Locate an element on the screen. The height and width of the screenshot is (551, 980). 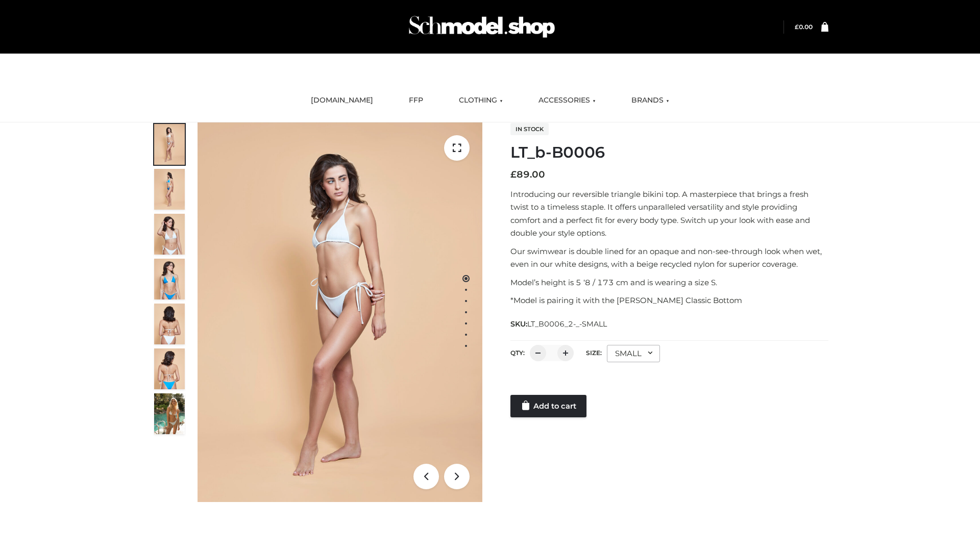
img: ArielClassicBikiniTop_CloudNine_AzureSky_OW114ECO_3-scaled.jpg is located at coordinates (169, 234).